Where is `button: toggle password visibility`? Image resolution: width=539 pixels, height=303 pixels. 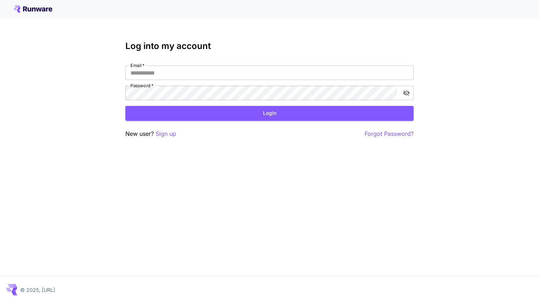 button: toggle password visibility is located at coordinates (407, 93).